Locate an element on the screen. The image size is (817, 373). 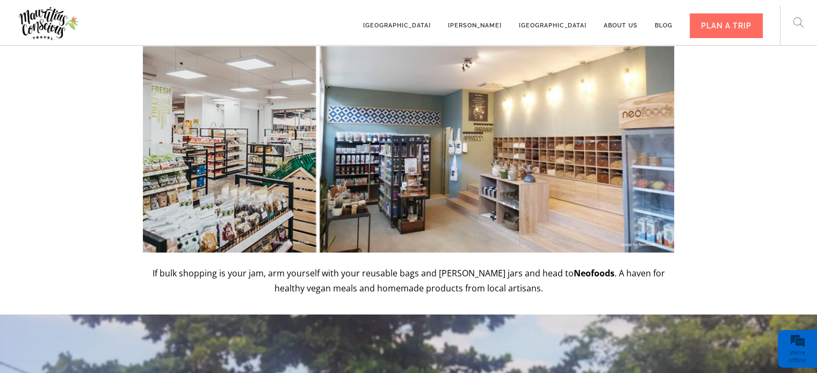
a: About us is located at coordinates (620, 20).